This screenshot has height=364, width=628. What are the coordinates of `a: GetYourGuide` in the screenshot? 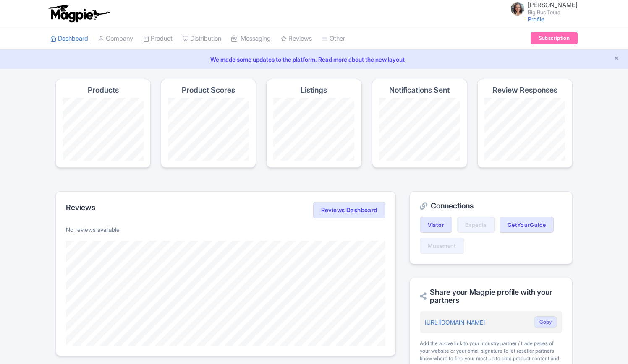 It's located at (527, 225).